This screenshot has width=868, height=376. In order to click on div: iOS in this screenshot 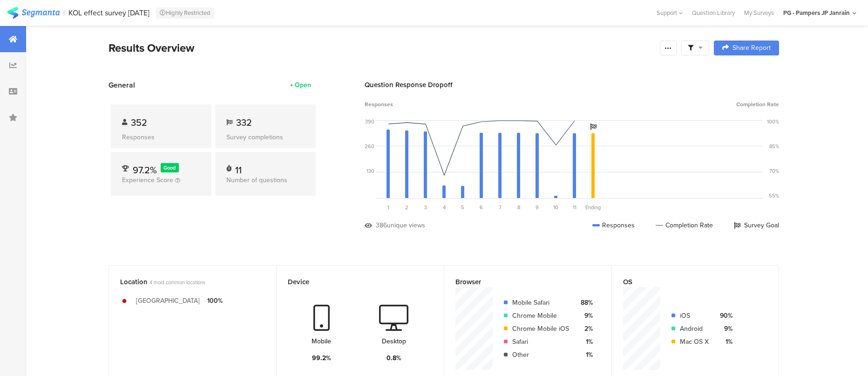, I will do `click(695, 316)`.